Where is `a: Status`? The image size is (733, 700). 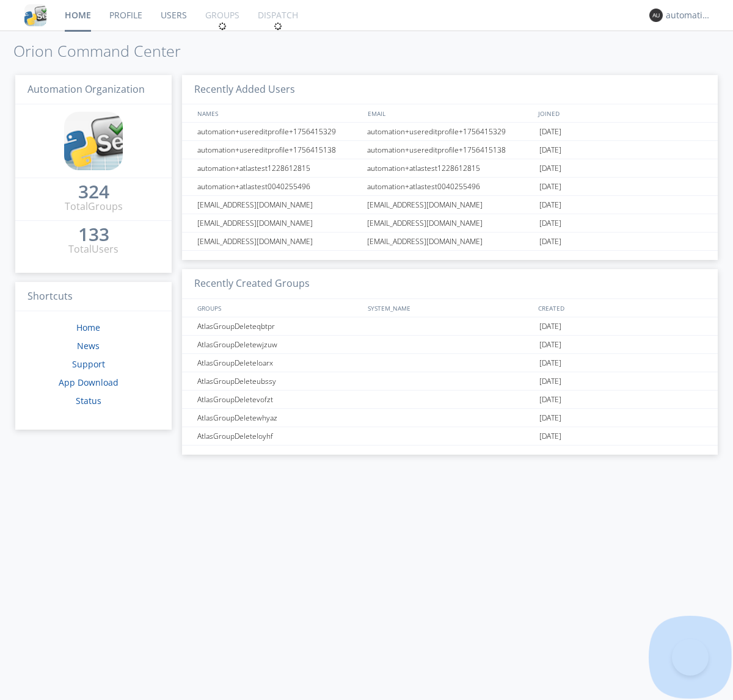 a: Status is located at coordinates (89, 400).